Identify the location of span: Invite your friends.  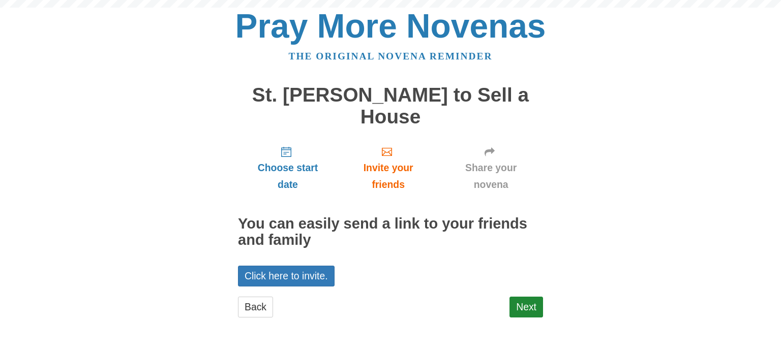
(388, 176).